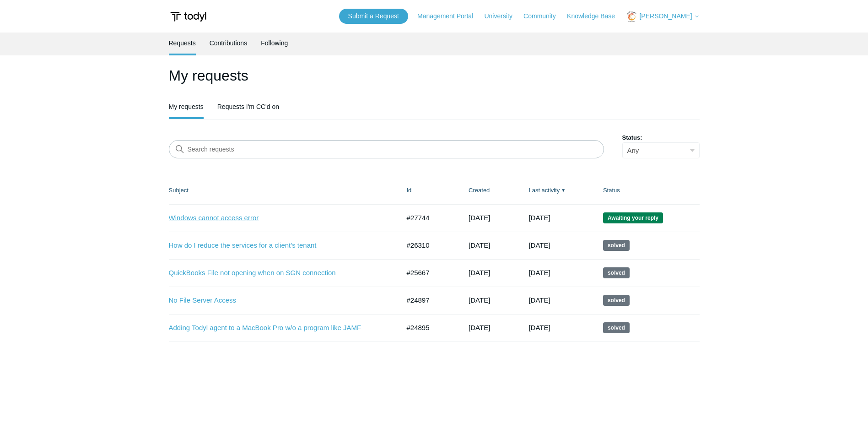 This screenshot has width=868, height=423. I want to click on a: Following, so click(274, 43).